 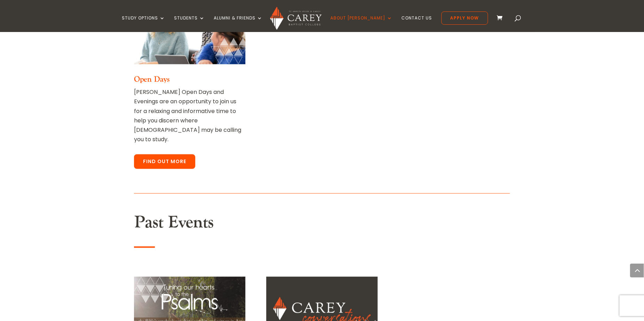 I want to click on a: Apply Now, so click(x=465, y=18).